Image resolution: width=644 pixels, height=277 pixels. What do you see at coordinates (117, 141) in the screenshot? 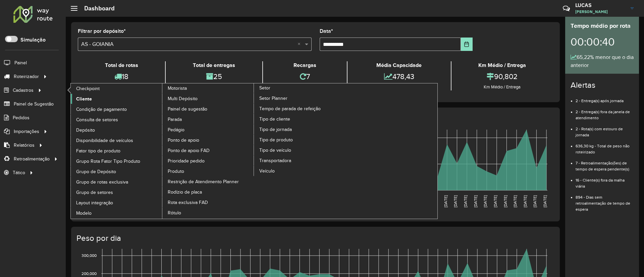
I see `a: Disponibilidade de veículos` at bounding box center [117, 141].